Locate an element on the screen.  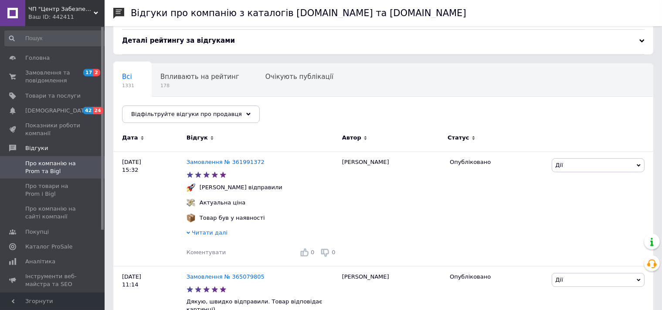
span: Аналітика is located at coordinates (40, 262).